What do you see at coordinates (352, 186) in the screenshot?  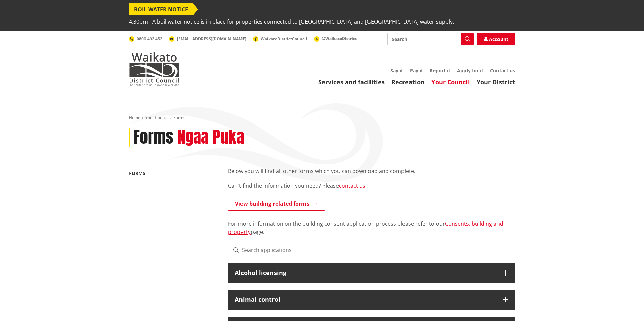 I see `a: contact us` at bounding box center [352, 186].